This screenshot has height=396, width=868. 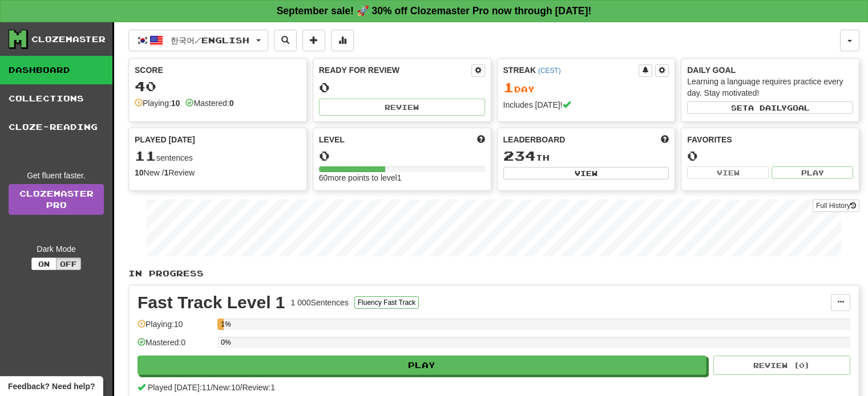 I want to click on button: Seta dailygoal, so click(x=770, y=107).